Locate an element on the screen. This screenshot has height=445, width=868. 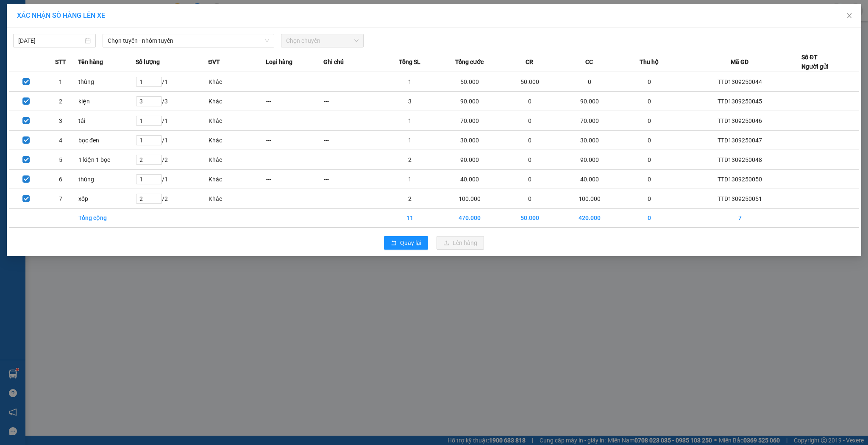
span: ĐVT is located at coordinates (214, 62).